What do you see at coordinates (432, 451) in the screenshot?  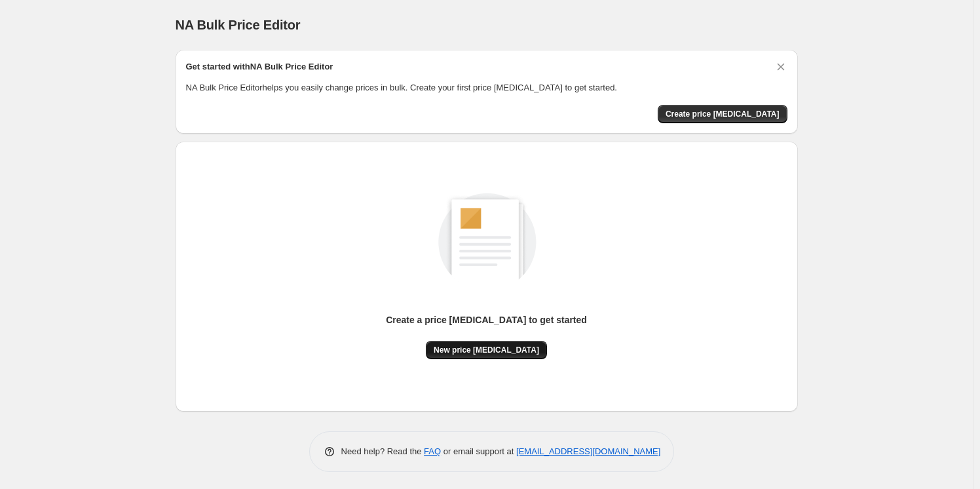 I see `a: FAQ` at bounding box center [432, 451].